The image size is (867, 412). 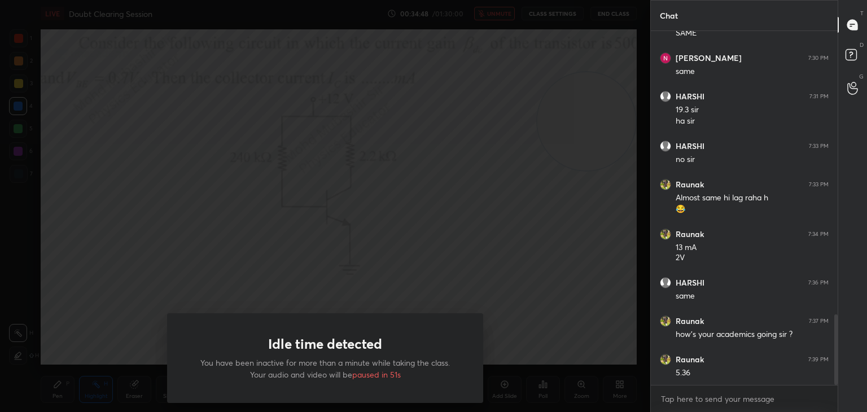 What do you see at coordinates (669, 15) in the screenshot?
I see `p: Chat` at bounding box center [669, 15].